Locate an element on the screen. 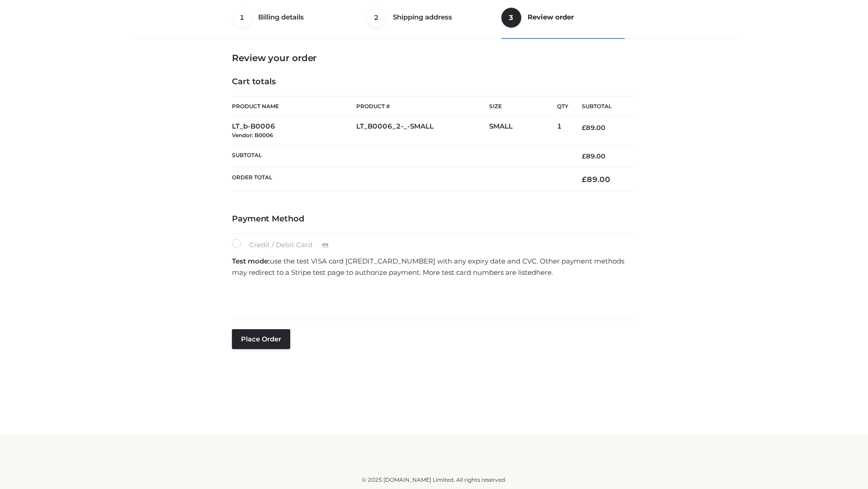 This screenshot has width=868, height=489. td: LT_b-B0006 is located at coordinates (294, 131).